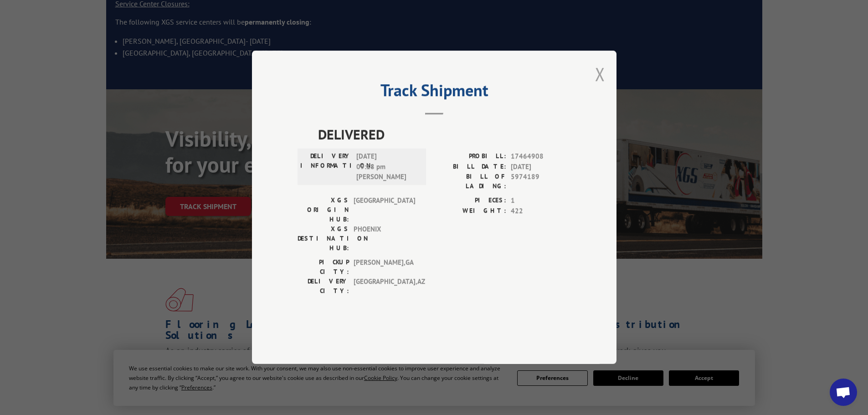 This screenshot has height=415, width=868. Describe the element at coordinates (843, 392) in the screenshot. I see `a: Open chat` at that location.